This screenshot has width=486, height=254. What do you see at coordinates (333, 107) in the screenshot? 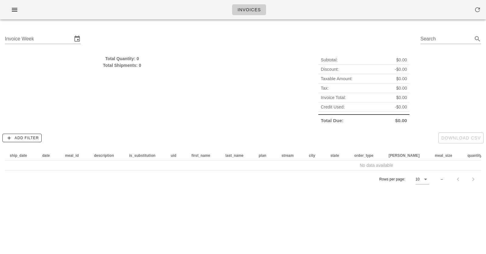
I see `span: Credit Used:` at bounding box center [333, 107].